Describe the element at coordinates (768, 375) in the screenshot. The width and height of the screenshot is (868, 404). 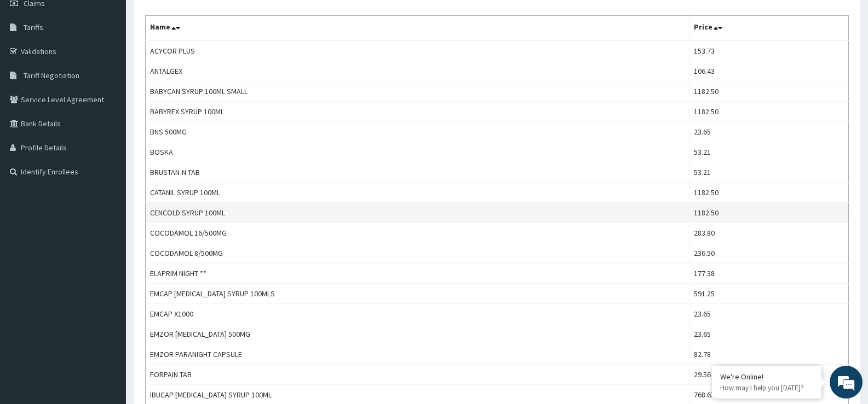
I see `td: 29.56` at that location.